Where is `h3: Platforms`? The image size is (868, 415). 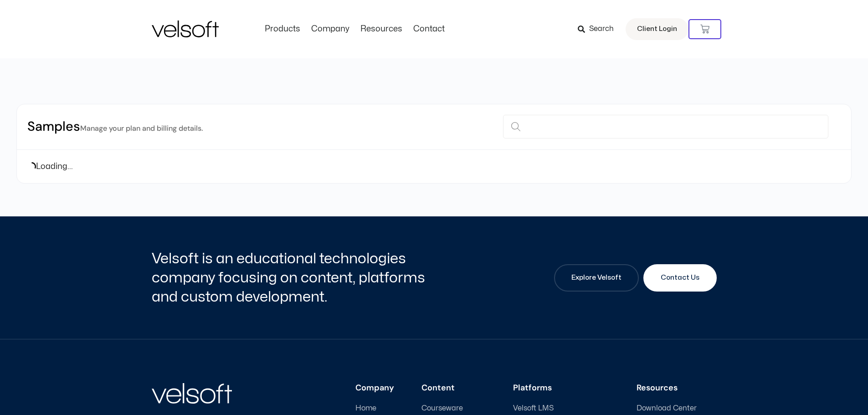 h3: Platforms is located at coordinates (561, 388).